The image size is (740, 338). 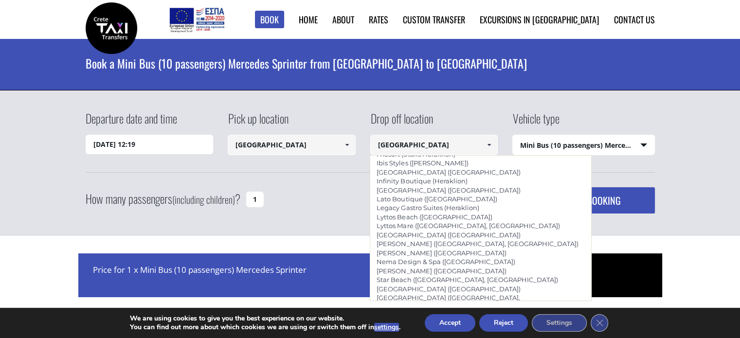 I want to click on img: e-bannersEUERDF180X90.jpg, so click(x=197, y=19).